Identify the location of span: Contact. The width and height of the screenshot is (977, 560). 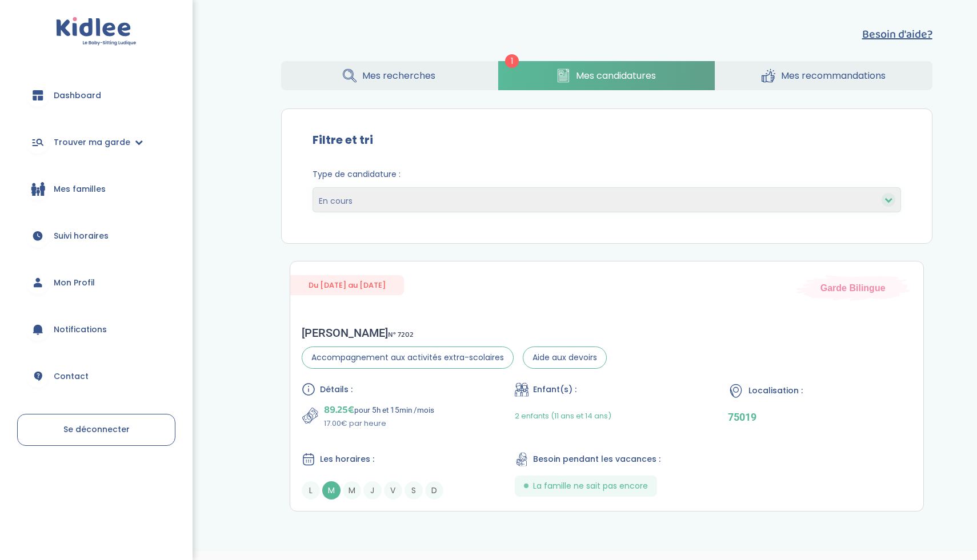
(71, 377).